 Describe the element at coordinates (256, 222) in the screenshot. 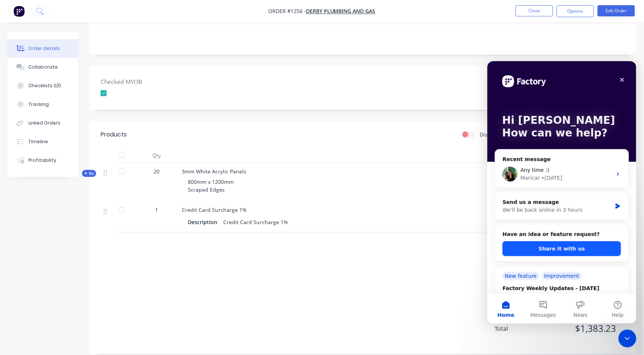

I see `div: Credit Card Surcharge 1%` at that location.